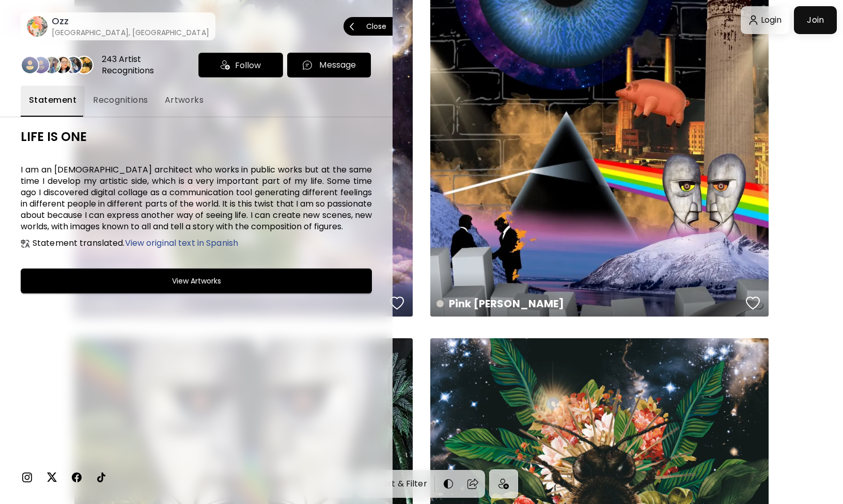 The width and height of the screenshot is (843, 504). Describe the element at coordinates (196, 136) in the screenshot. I see `h6: LIFE IS ONE` at that location.